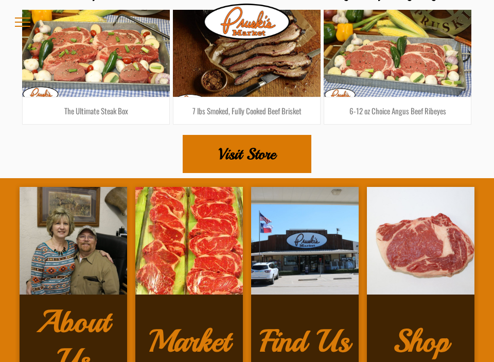 Image resolution: width=494 pixels, height=362 pixels. Describe the element at coordinates (23, 22) in the screenshot. I see `button: menu` at that location.